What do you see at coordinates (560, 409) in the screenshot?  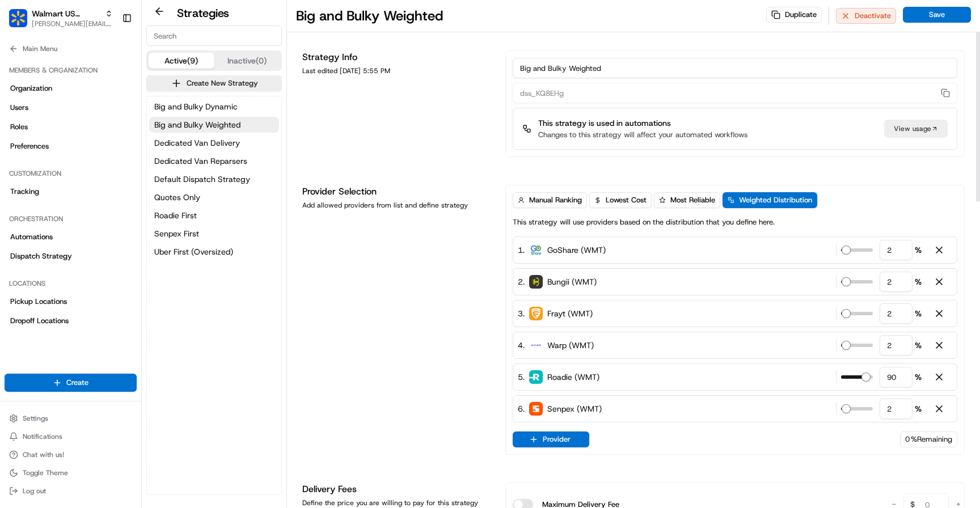 I see `div: 6 .` at bounding box center [560, 409].